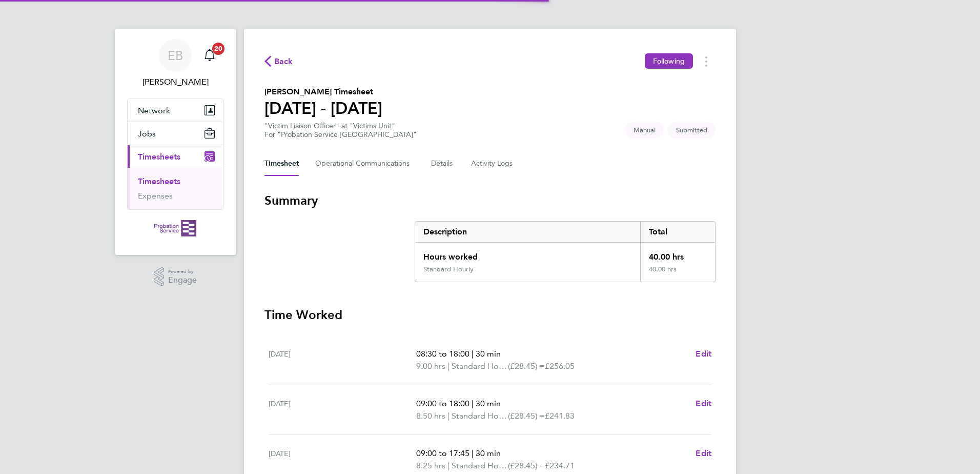 The height and width of the screenshot is (474, 980). I want to click on h3: Time Worked, so click(490, 315).